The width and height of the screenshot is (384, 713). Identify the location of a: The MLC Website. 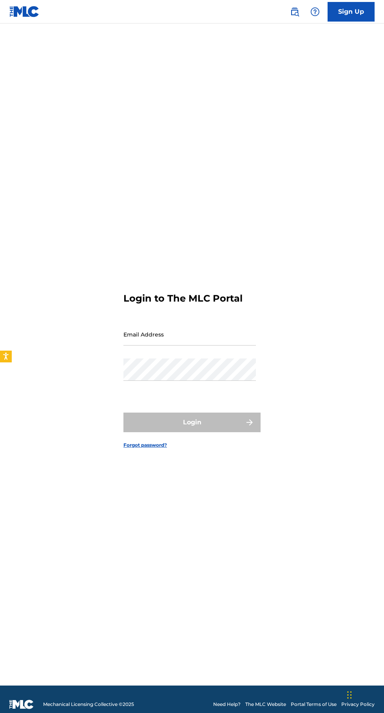
(266, 704).